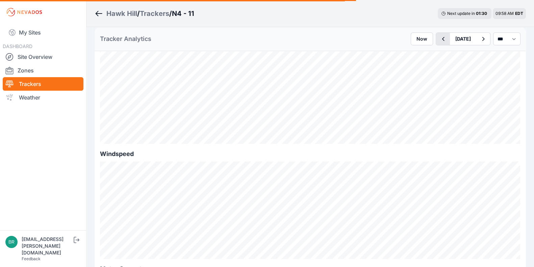  What do you see at coordinates (43, 57) in the screenshot?
I see `a: Site Overview` at bounding box center [43, 57].